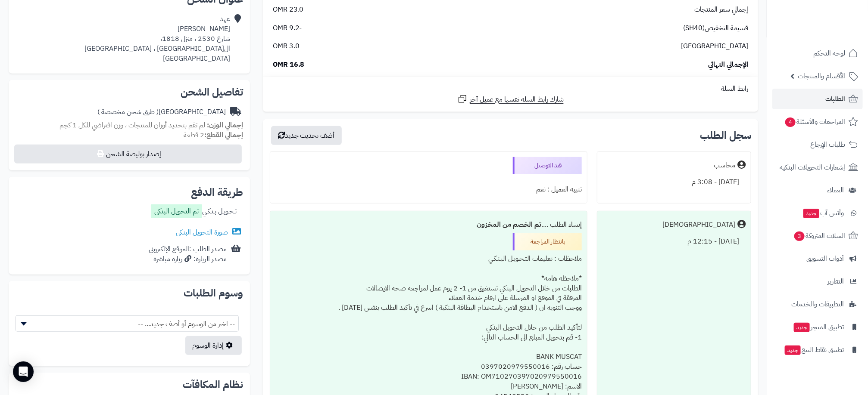 The height and width of the screenshot is (395, 868). I want to click on span: إشعارات التحويلات البنكية, so click(813, 167).